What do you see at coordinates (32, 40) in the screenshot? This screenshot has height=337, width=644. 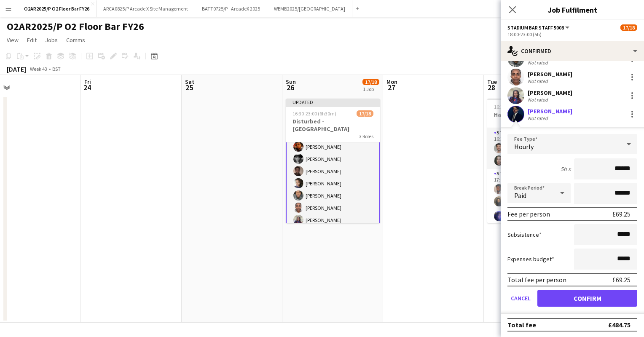 I see `span: Edit` at bounding box center [32, 40].